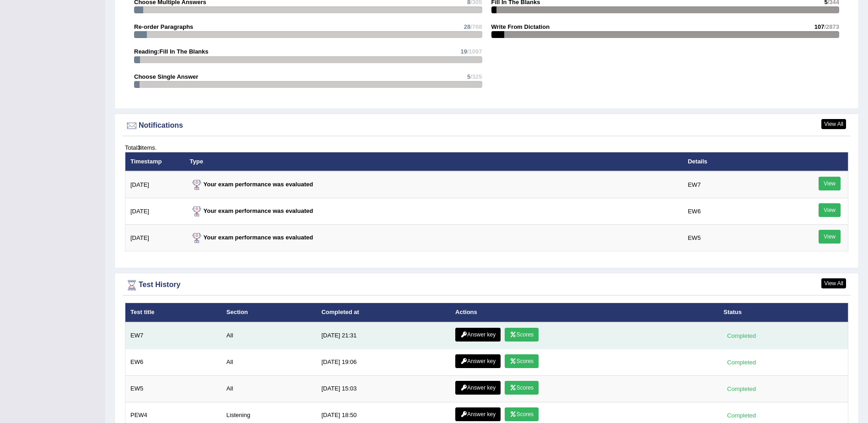  I want to click on th: Details, so click(737, 162).